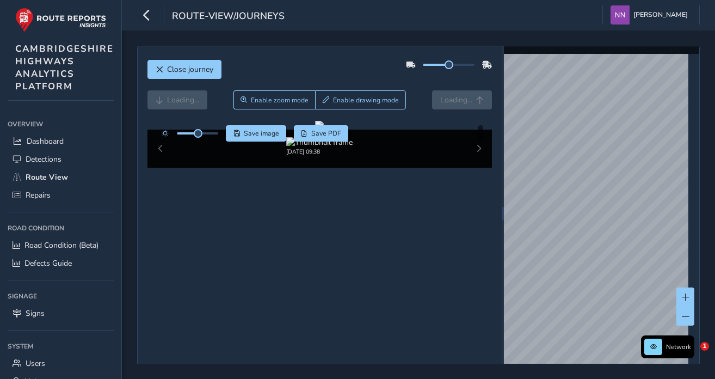 Image resolution: width=715 pixels, height=379 pixels. I want to click on button: Close journey, so click(185, 69).